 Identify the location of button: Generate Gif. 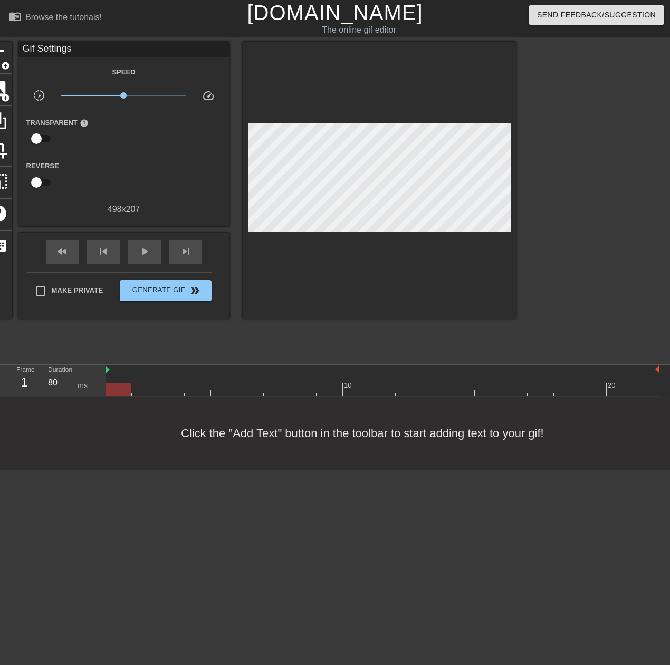
(165, 290).